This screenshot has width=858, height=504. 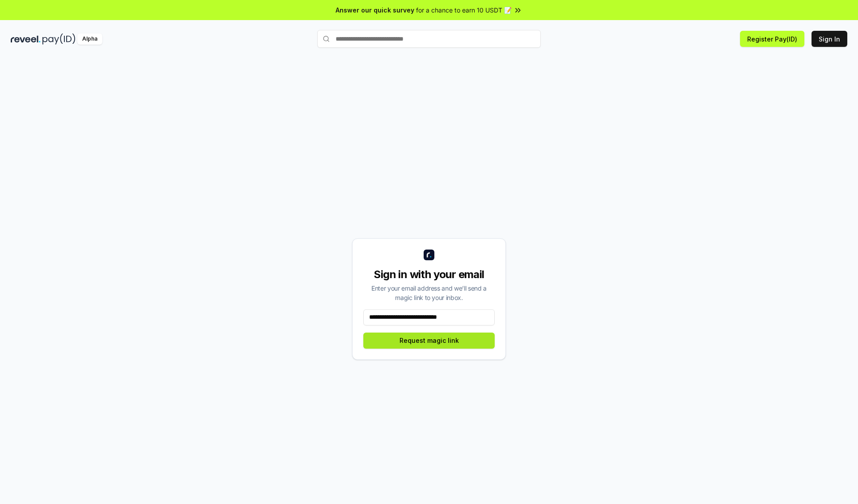 What do you see at coordinates (429, 293) in the screenshot?
I see `div: Enter your email address and we’ll send a magic link to your inbox.` at bounding box center [429, 293].